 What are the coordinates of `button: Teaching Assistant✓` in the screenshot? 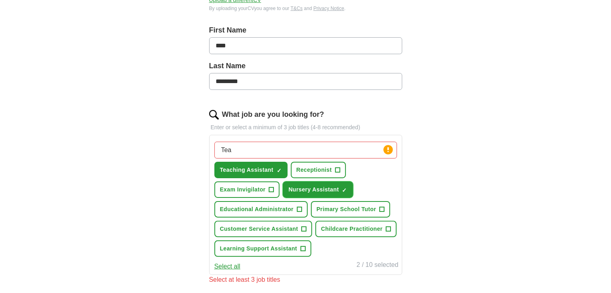 It's located at (251, 170).